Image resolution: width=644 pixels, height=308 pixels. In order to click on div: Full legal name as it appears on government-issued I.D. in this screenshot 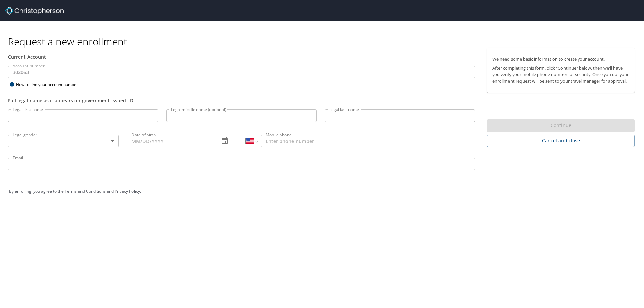, I will do `click(242, 100)`.